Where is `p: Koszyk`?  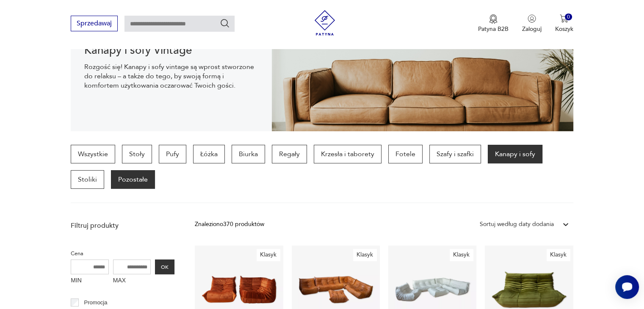 p: Koszyk is located at coordinates (564, 29).